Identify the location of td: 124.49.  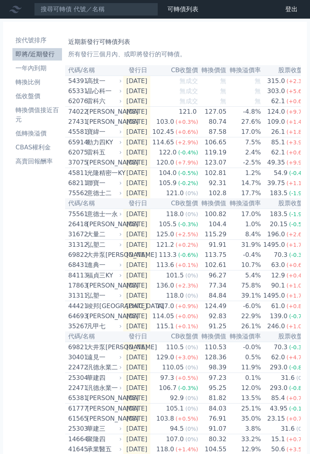
(212, 306).